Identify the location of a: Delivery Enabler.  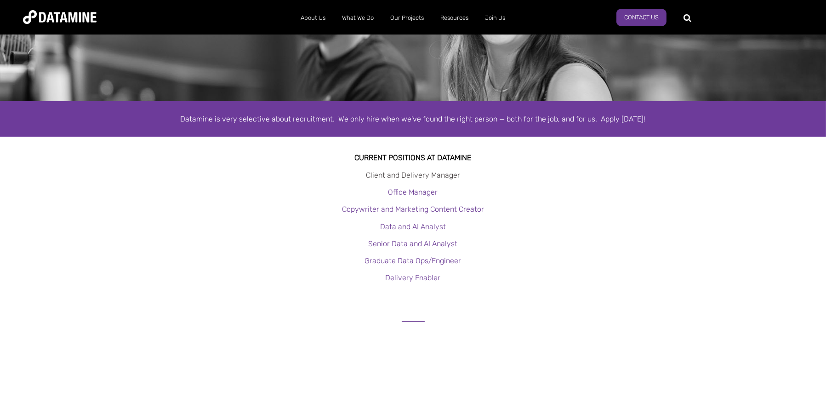
(413, 277).